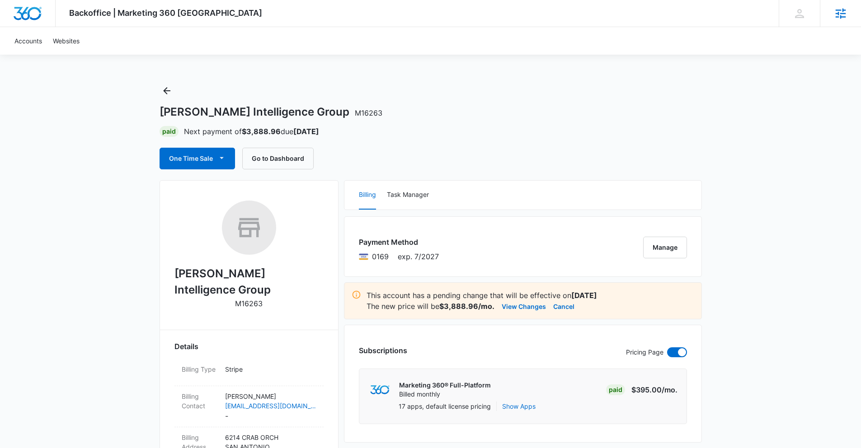 Image resolution: width=861 pixels, height=448 pixels. Describe the element at coordinates (530, 296) in the screenshot. I see `p: This account has a pending change that will be effective on` at that location.